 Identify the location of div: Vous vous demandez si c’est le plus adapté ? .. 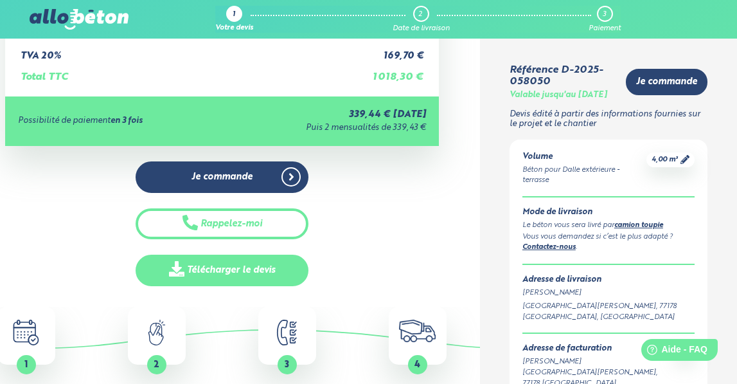
(609, 242).